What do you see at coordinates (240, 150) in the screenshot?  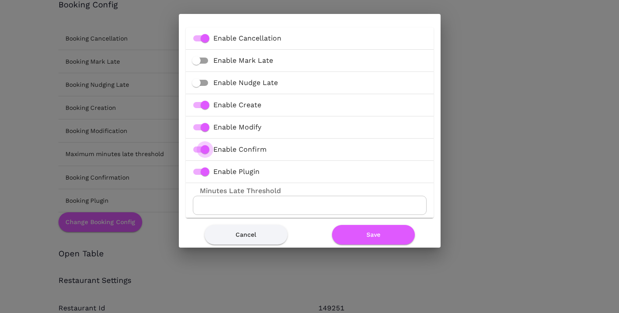 I see `span: Enable Confirm` at bounding box center [240, 150].